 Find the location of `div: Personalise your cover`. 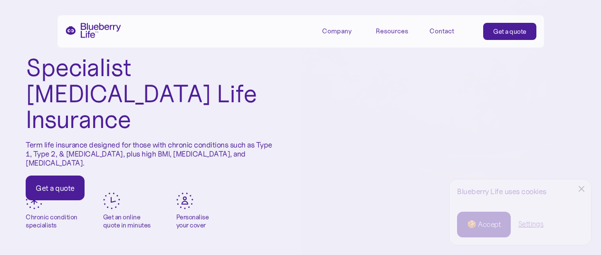

div: Personalise your cover is located at coordinates (193, 221).